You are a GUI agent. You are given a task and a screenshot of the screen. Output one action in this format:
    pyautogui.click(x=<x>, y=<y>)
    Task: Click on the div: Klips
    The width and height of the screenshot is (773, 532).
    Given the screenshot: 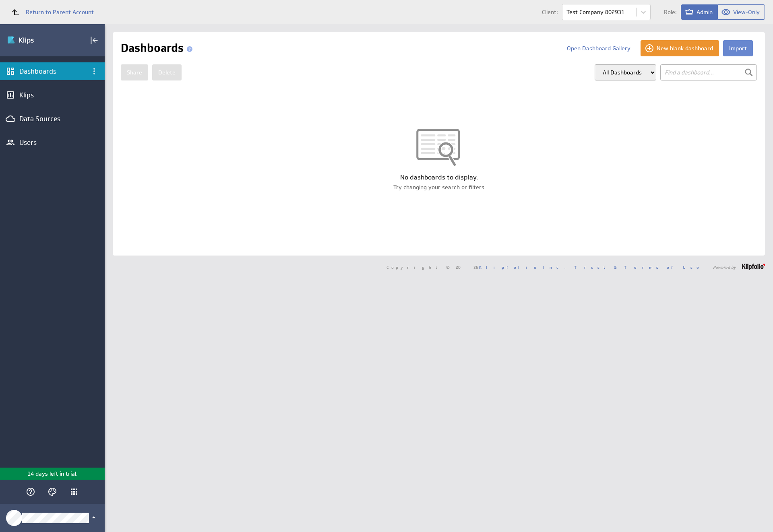 What is the action you would take?
    pyautogui.click(x=52, y=95)
    